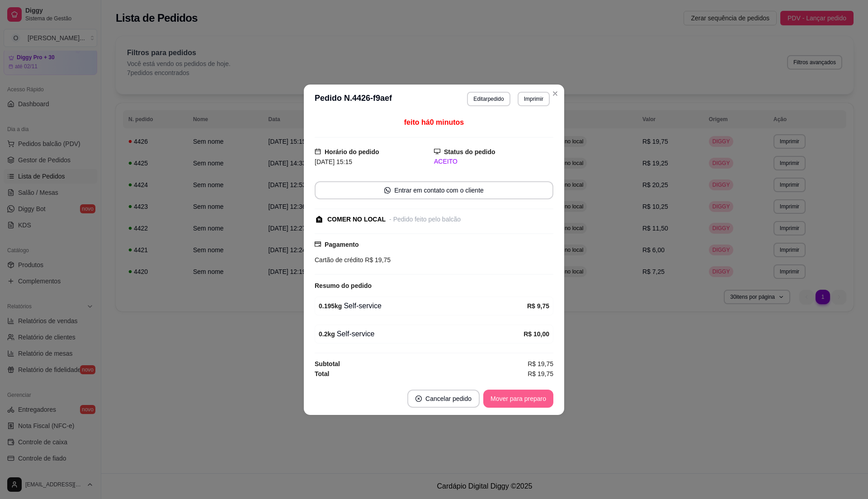  I want to click on span: close-circle, so click(419, 399).